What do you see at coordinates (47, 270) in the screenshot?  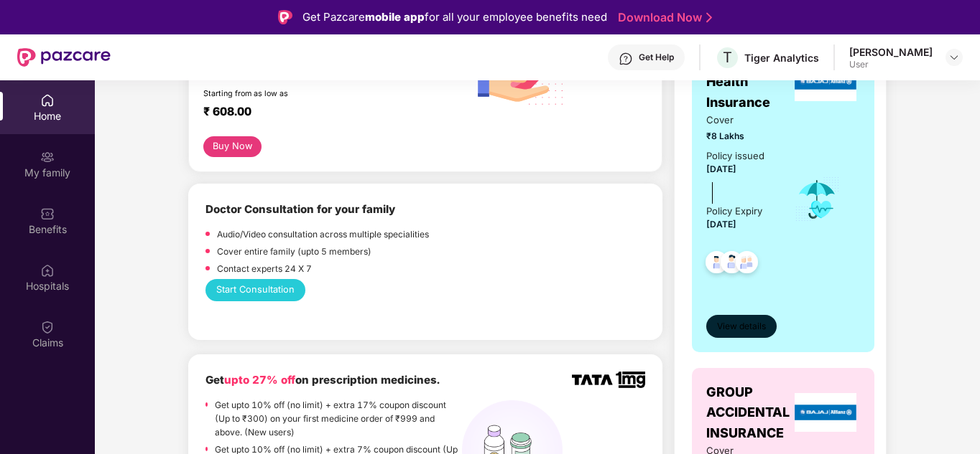 I see `img: svg+xml;base64,PHN2ZyBpZD0iSG9zcGl0YWxzIiB4bWxucz0iaHR0cDovL3d3dy53My5vcmcvMjAwMC9zdmciIHdpZHRoPS...` at bounding box center [47, 270].